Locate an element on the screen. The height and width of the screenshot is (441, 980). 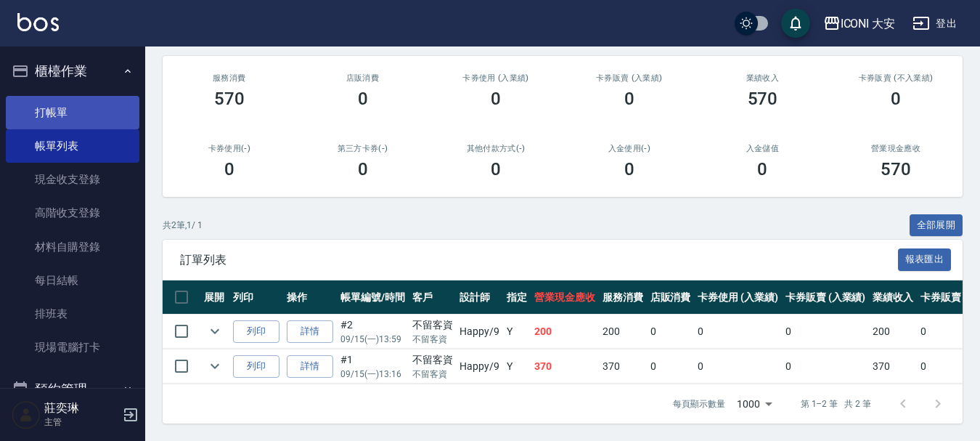
th: 帳單編號/時間 is located at coordinates (372, 297).